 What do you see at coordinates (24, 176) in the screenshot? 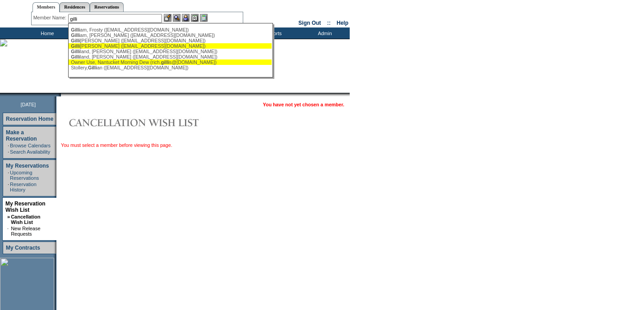
I see `a: Upcoming Reservations` at bounding box center [24, 176].